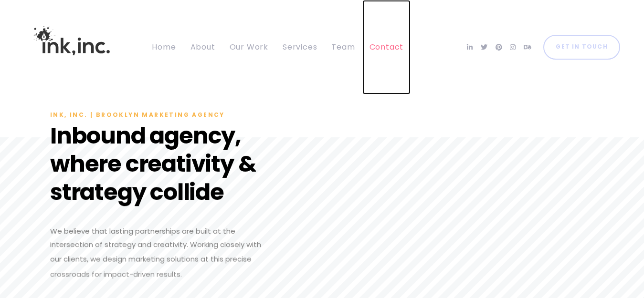 Image resolution: width=644 pixels, height=298 pixels. I want to click on span: Contact, so click(387, 46).